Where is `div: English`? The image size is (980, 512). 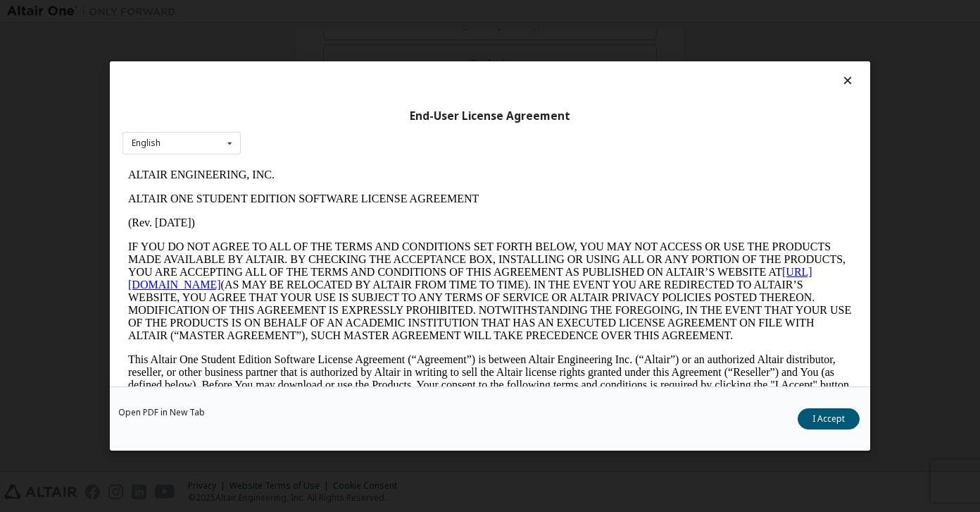 div: English is located at coordinates (145, 143).